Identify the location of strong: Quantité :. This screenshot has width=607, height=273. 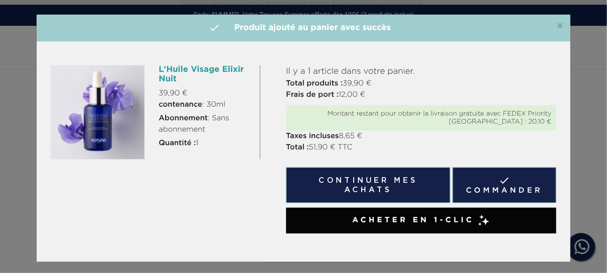
(177, 143).